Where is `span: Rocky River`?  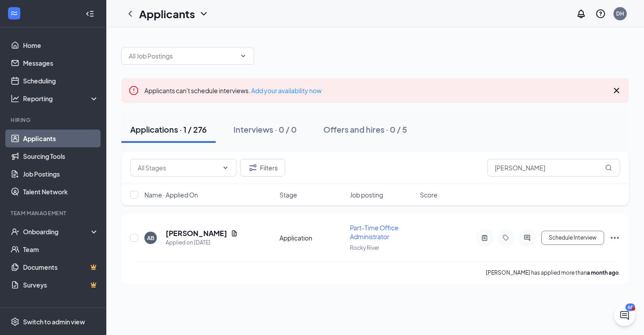 span: Rocky River is located at coordinates (365, 248).